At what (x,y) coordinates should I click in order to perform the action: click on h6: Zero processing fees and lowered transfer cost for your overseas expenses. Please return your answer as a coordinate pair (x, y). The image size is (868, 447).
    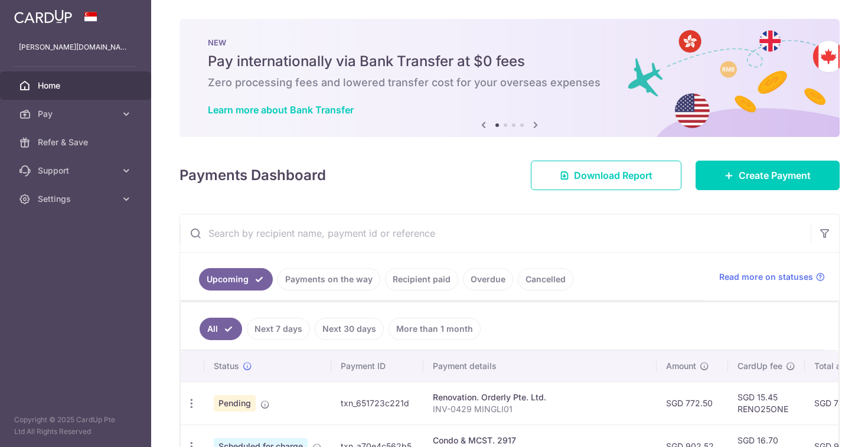
    Looking at the image, I should click on (510, 83).